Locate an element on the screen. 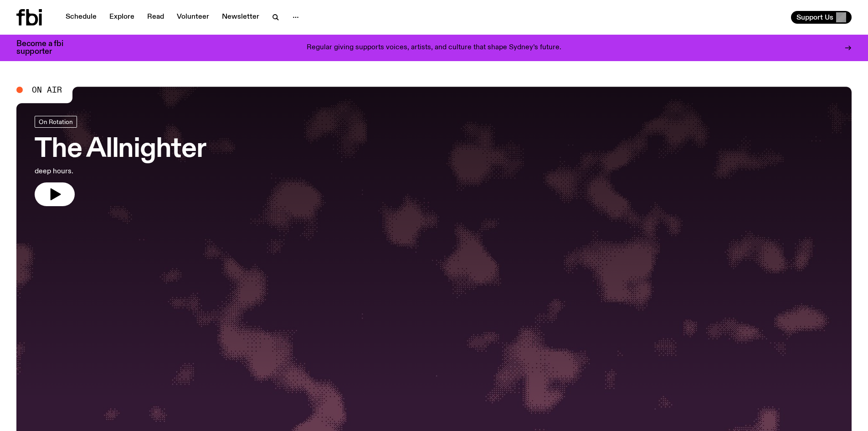  p: Regular giving supports voices, artists, and culture that shape Sydney’s future. is located at coordinates (434, 48).